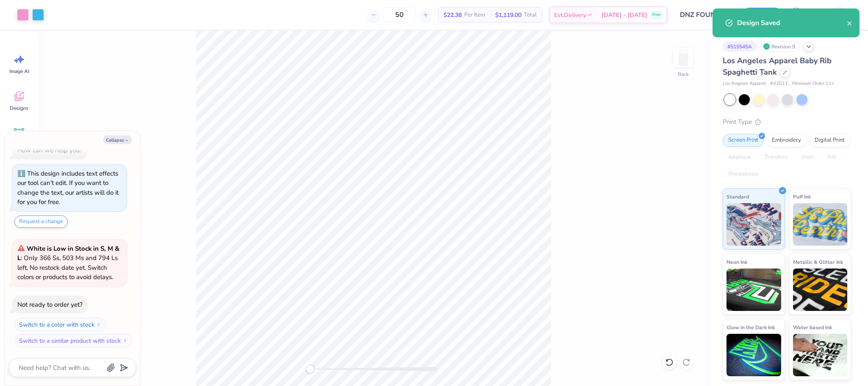 The image size is (868, 386). Describe the element at coordinates (820, 355) in the screenshot. I see `img: Water based Ink` at that location.